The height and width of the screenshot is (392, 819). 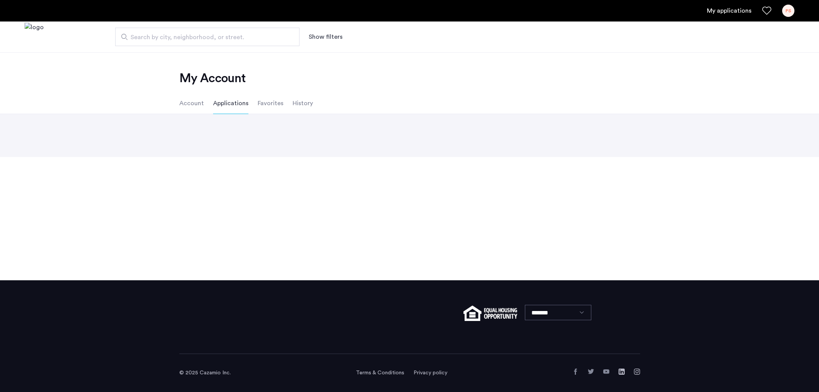 I want to click on select: Language select, so click(x=558, y=313).